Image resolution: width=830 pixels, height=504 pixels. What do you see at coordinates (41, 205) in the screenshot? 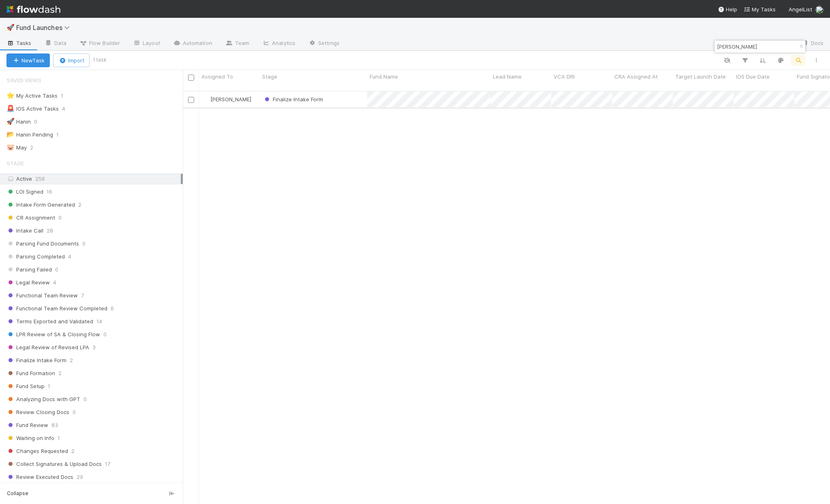
I see `span: Intake Form Generated` at bounding box center [41, 205].